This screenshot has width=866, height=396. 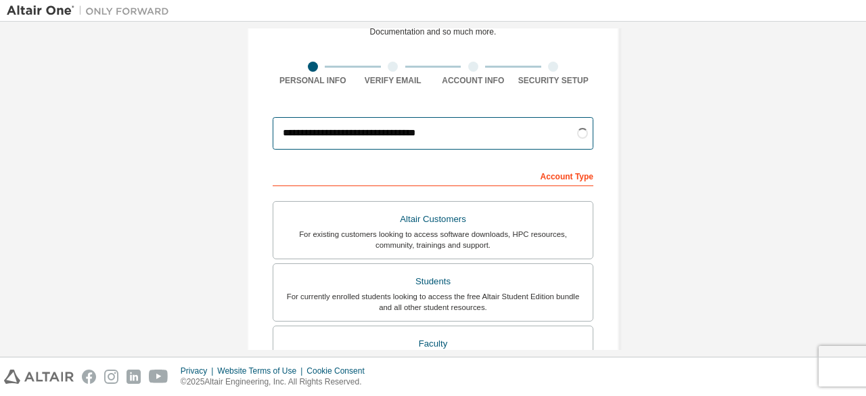 What do you see at coordinates (262, 371) in the screenshot?
I see `div: Website Terms of Use` at bounding box center [262, 371].